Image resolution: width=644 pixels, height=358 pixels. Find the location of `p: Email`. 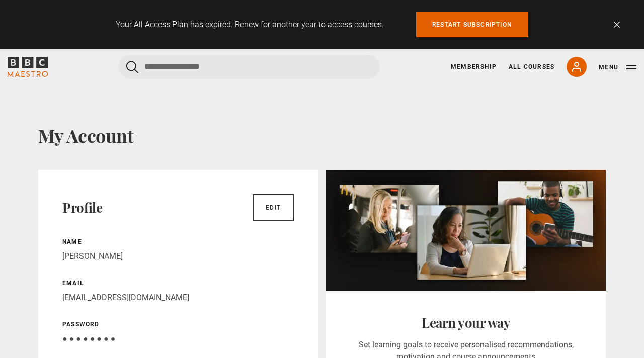

p: Email is located at coordinates (178, 283).